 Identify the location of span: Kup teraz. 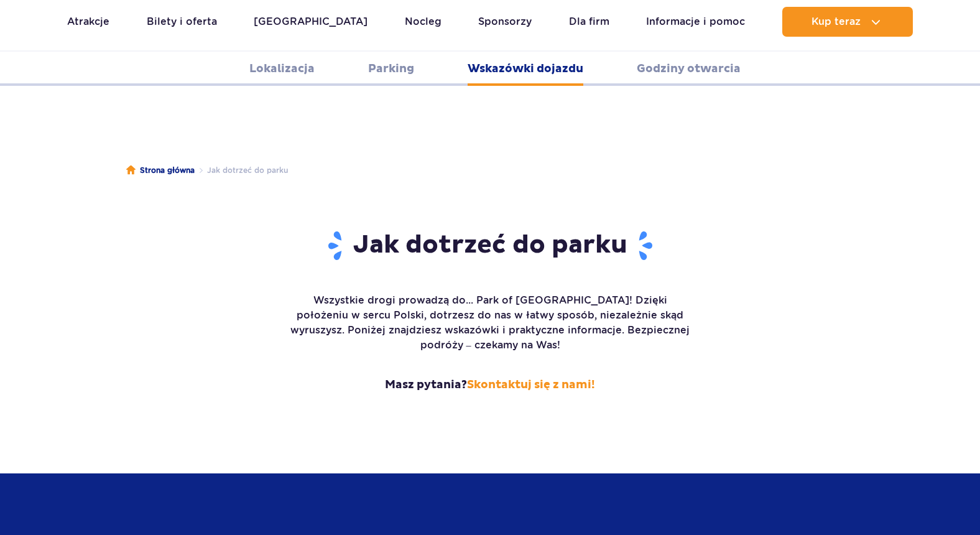
(836, 22).